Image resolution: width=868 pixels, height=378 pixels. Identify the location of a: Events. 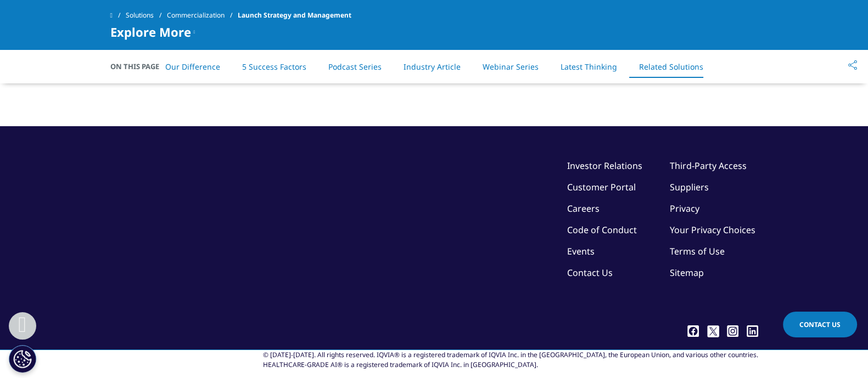
(581, 252).